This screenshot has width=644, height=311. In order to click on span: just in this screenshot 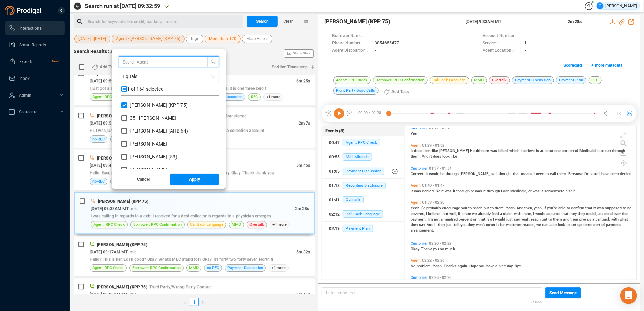, I will do `click(510, 219)`.